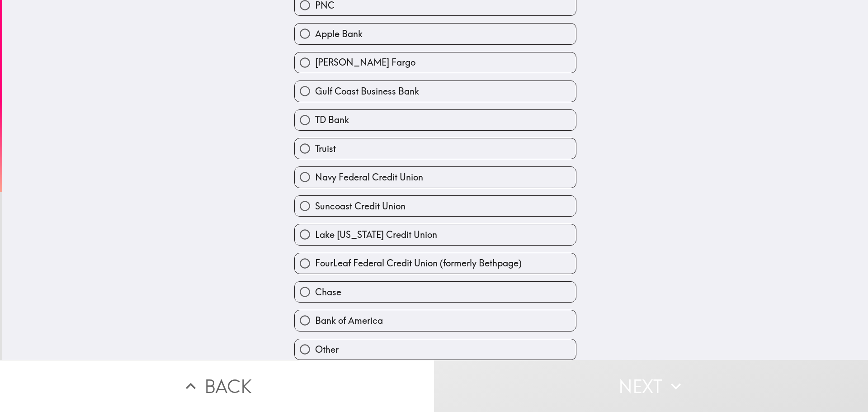 Image resolution: width=868 pixels, height=412 pixels. Describe the element at coordinates (436, 34) in the screenshot. I see `button: Apple Bank` at that location.